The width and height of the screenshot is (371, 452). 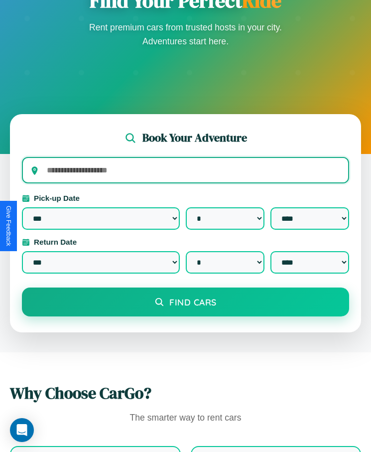 I want to click on label: Return Date, so click(x=185, y=242).